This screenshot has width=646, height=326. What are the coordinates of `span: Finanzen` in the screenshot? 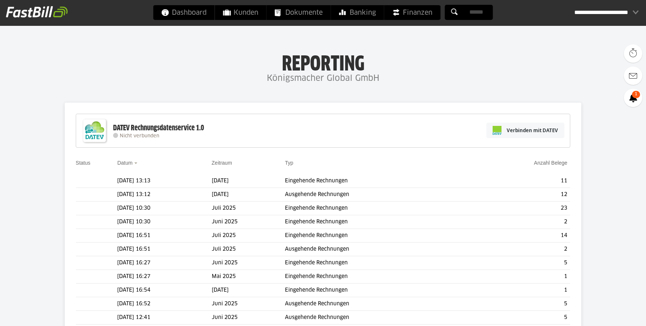 It's located at (412, 13).